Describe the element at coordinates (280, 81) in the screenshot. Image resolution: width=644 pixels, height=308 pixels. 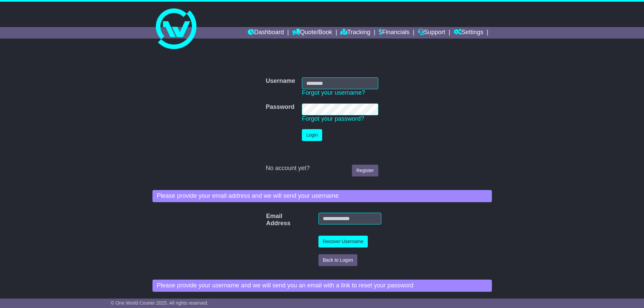
I see `label: Username` at that location.